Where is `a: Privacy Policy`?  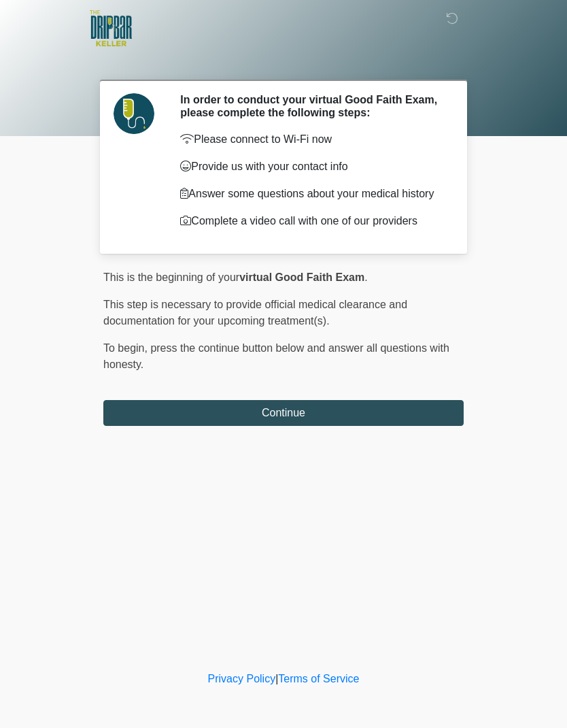
a: Privacy Policy is located at coordinates (242, 678).